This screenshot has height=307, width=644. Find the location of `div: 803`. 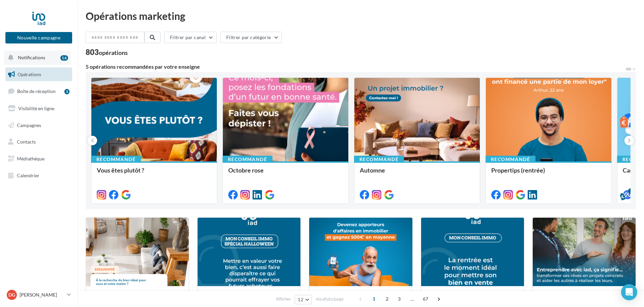

div: 803 is located at coordinates (107, 52).